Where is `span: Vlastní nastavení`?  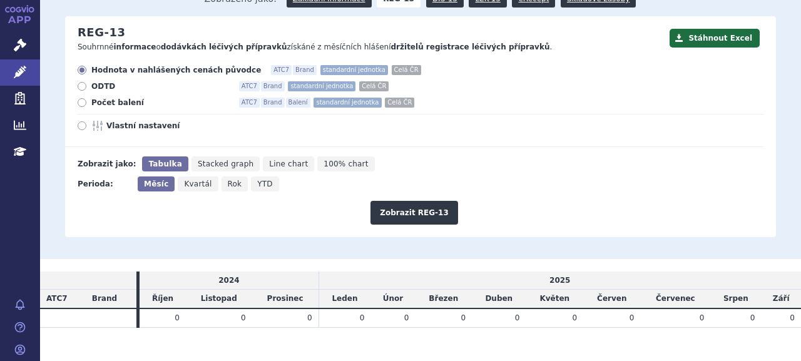
span: Vlastní nastavení is located at coordinates (175, 126).